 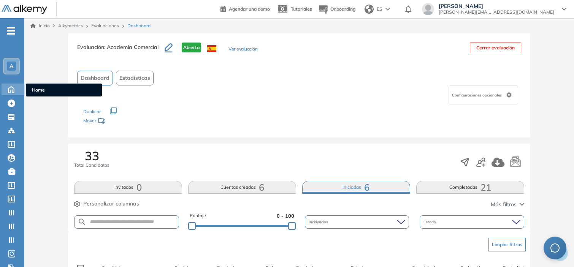 I want to click on div: Mover, so click(x=121, y=121).